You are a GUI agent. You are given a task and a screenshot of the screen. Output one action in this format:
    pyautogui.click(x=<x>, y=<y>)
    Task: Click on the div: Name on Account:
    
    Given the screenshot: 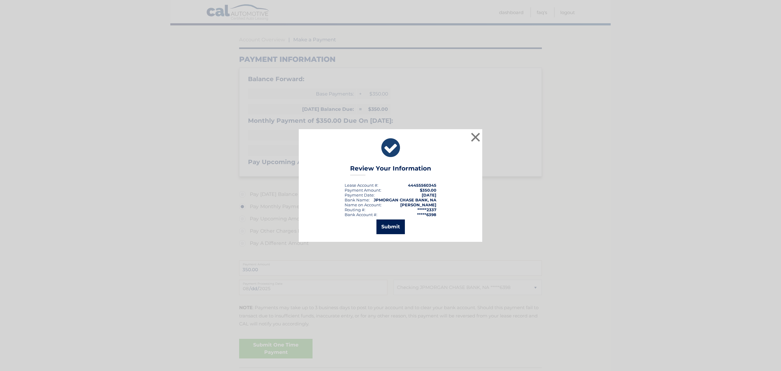 What is the action you would take?
    pyautogui.click(x=363, y=205)
    